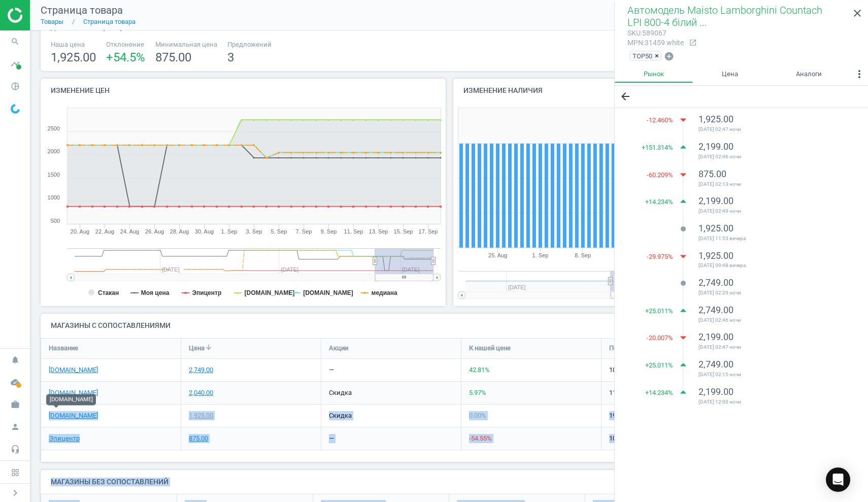 The width and height of the screenshot is (868, 502). What do you see at coordinates (553, 90) in the screenshot?
I see `h4: Изменение наличия` at bounding box center [553, 90].